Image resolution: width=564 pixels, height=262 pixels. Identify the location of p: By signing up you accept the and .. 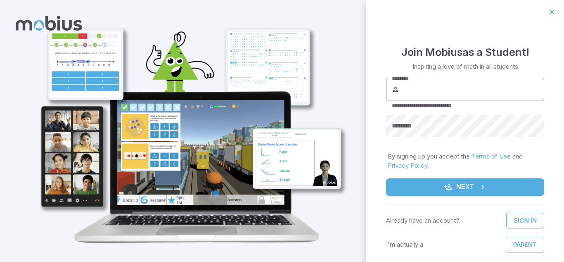
(465, 161).